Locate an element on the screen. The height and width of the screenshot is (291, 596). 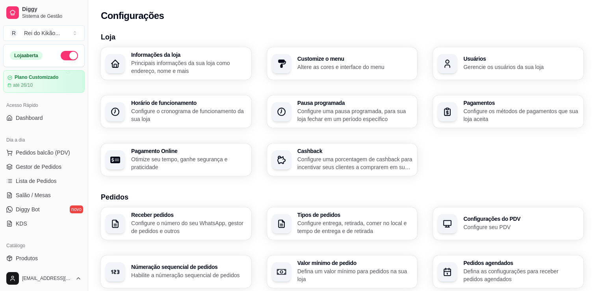
span: Salão / Mesas is located at coordinates (33, 195).